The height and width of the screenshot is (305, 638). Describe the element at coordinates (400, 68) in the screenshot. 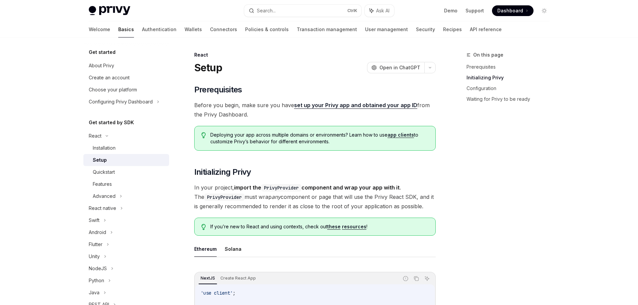

I see `span: Open in ChatGPT` at that location.